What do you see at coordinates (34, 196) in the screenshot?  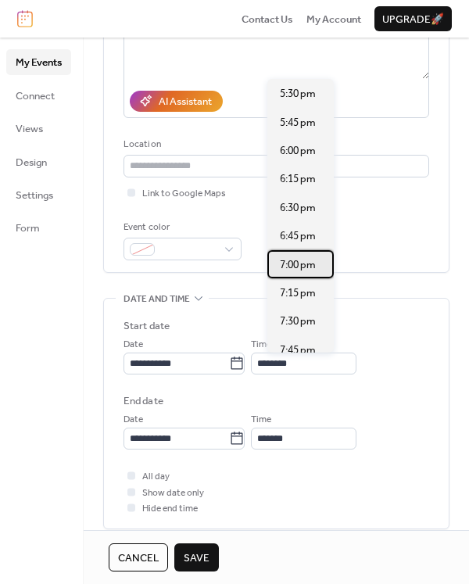 I see `span: Settings` at bounding box center [34, 196].